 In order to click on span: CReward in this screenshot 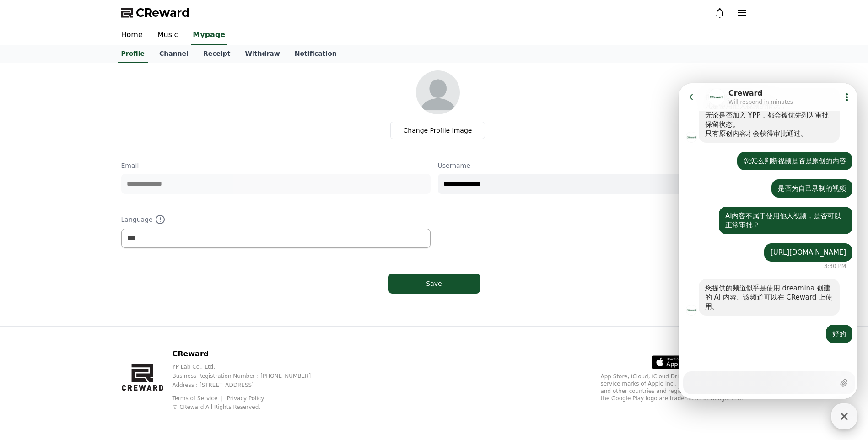, I will do `click(163, 13)`.